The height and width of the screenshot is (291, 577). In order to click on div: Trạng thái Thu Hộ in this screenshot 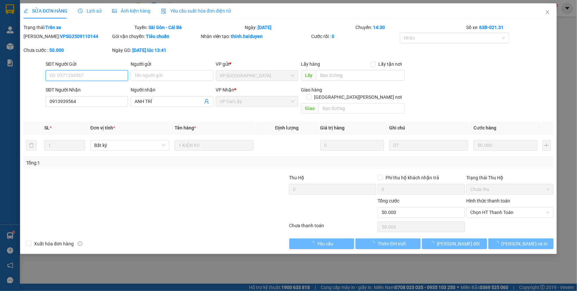, I will do `click(510, 178)`.